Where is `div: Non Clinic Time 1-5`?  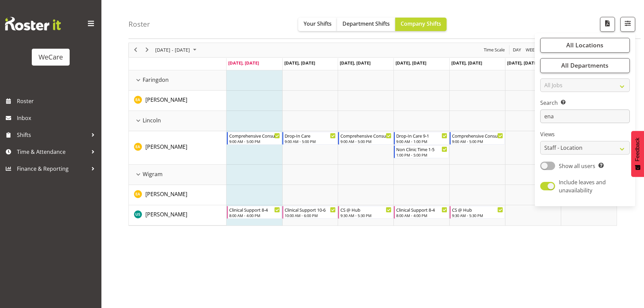 div: Non Clinic Time 1-5 is located at coordinates (422, 149).